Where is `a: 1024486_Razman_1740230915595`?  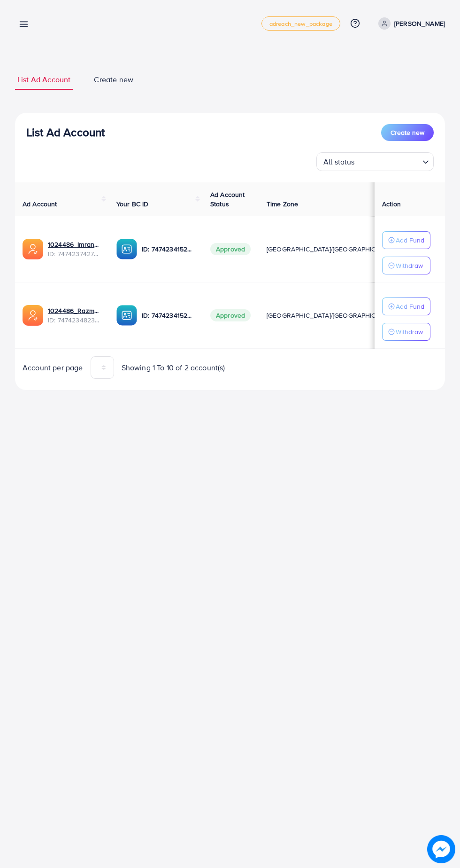 a: 1024486_Razman_1740230915595 is located at coordinates (75, 311).